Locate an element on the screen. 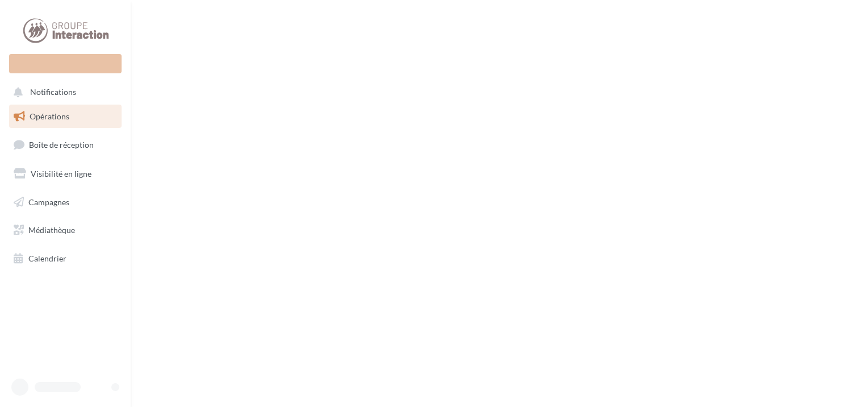 This screenshot has height=407, width=868. span: Médiathèque is located at coordinates (52, 230).